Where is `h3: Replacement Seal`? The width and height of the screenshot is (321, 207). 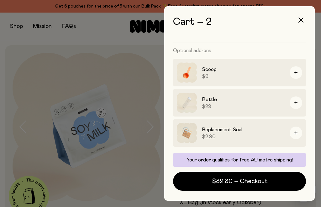
h3: Replacement Seal is located at coordinates (243, 129).